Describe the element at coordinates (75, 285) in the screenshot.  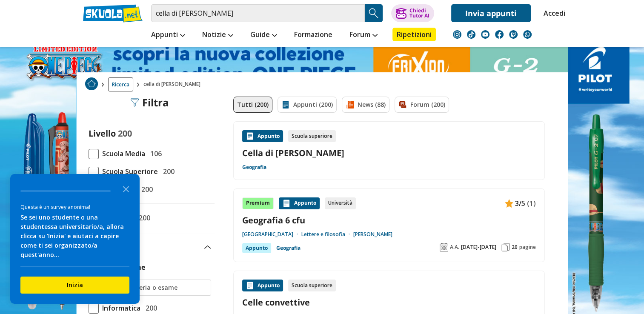
I see `button: Inizia` at that location.